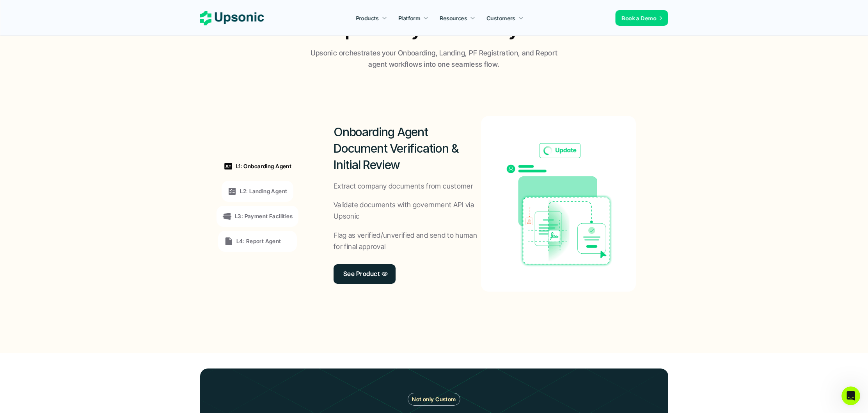 Image resolution: width=868 pixels, height=413 pixels. I want to click on p: L3: Payment Facilities, so click(263, 216).